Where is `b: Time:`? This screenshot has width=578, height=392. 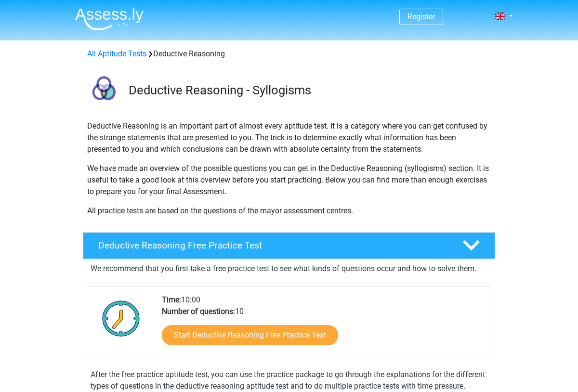
b: Time: is located at coordinates (172, 300).